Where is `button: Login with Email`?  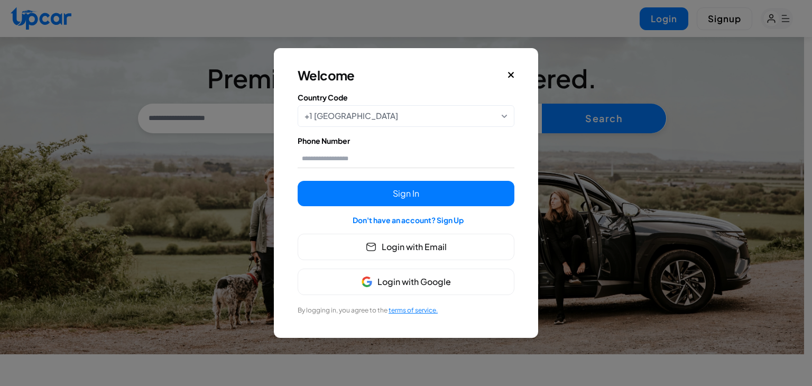 button: Login with Email is located at coordinates (406, 247).